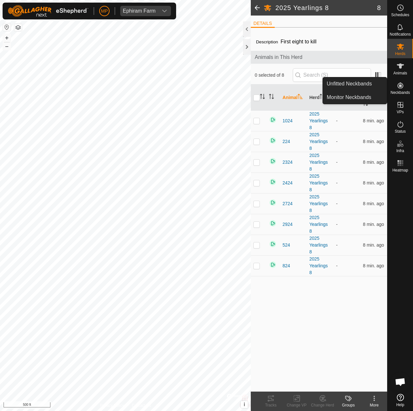 The height and width of the screenshot is (411, 413). What do you see at coordinates (319, 57) in the screenshot?
I see `span: Animals in This Herd` at bounding box center [319, 57].